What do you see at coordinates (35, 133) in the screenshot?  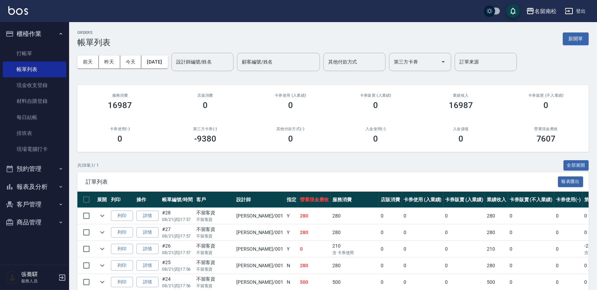 I see `a: 排班表` at bounding box center [35, 133].